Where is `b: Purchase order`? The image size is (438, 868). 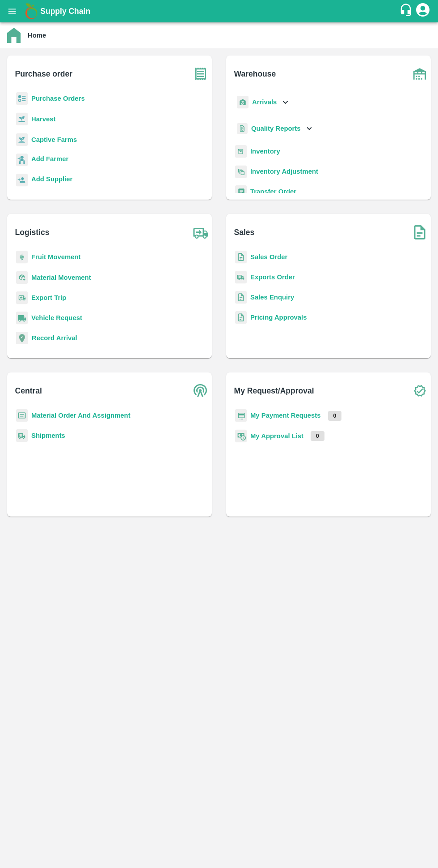
b: Purchase order is located at coordinates (44, 74).